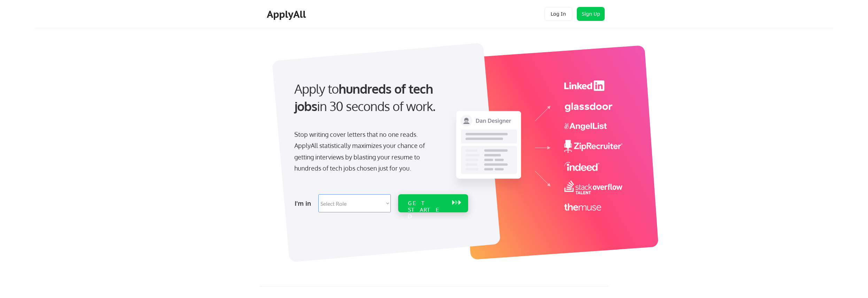  What do you see at coordinates (288, 14) in the screenshot?
I see `div: ApplyAll` at bounding box center [288, 14].